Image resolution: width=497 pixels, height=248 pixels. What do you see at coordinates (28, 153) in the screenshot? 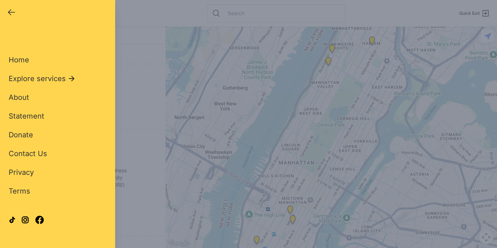
I see `a: Contact Us` at bounding box center [28, 153].